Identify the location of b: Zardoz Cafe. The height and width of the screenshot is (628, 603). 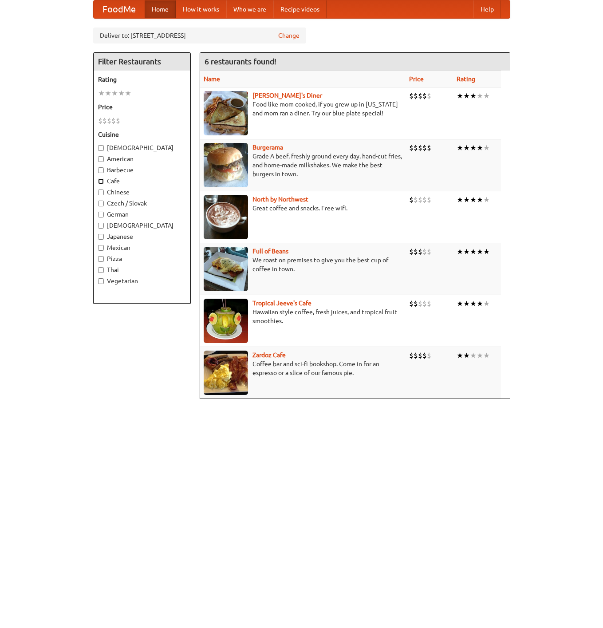
(269, 355).